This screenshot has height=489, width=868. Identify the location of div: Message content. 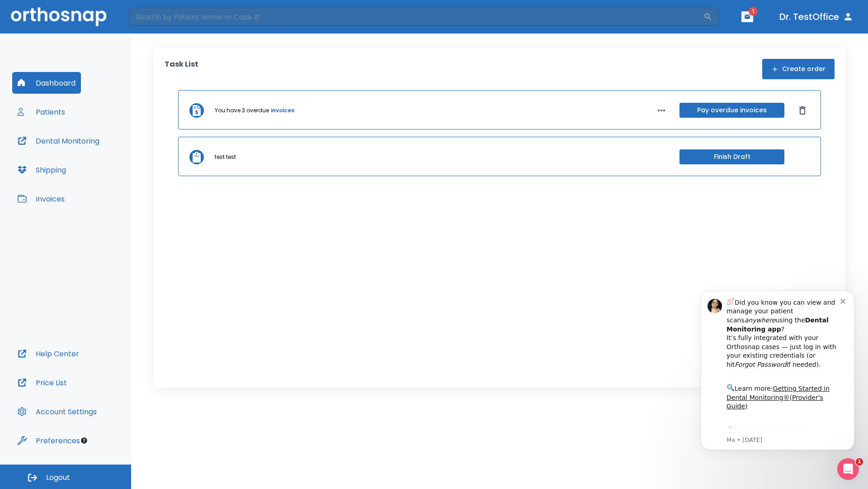
(96, 87).